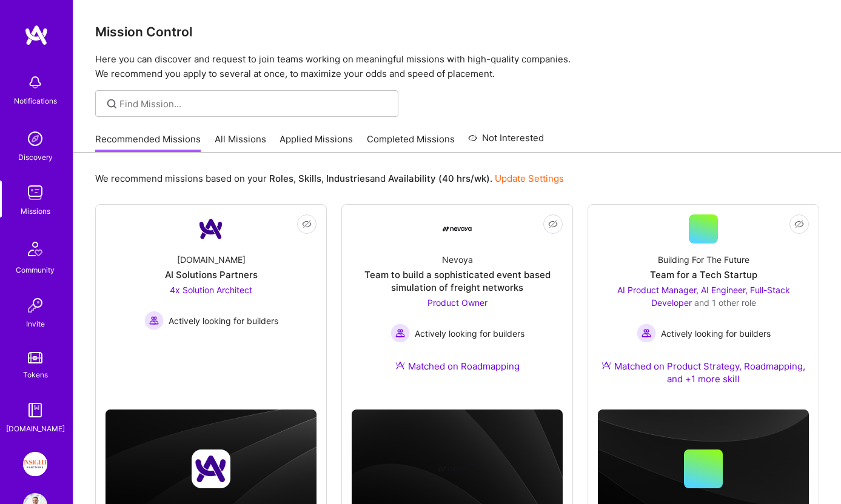 The image size is (841, 504). What do you see at coordinates (211, 290) in the screenshot?
I see `span: 4x Solution Architect` at bounding box center [211, 290].